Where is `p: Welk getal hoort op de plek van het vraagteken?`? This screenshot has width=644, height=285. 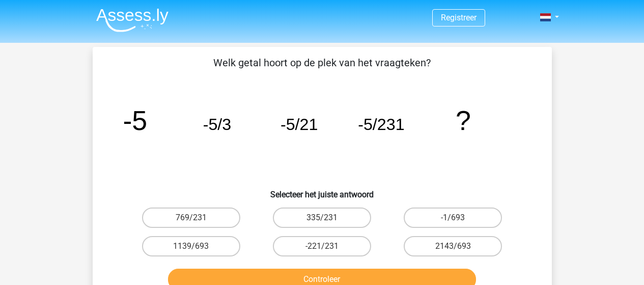
p: Welk getal hoort op de plek van het vraagteken? is located at coordinates (323, 63).